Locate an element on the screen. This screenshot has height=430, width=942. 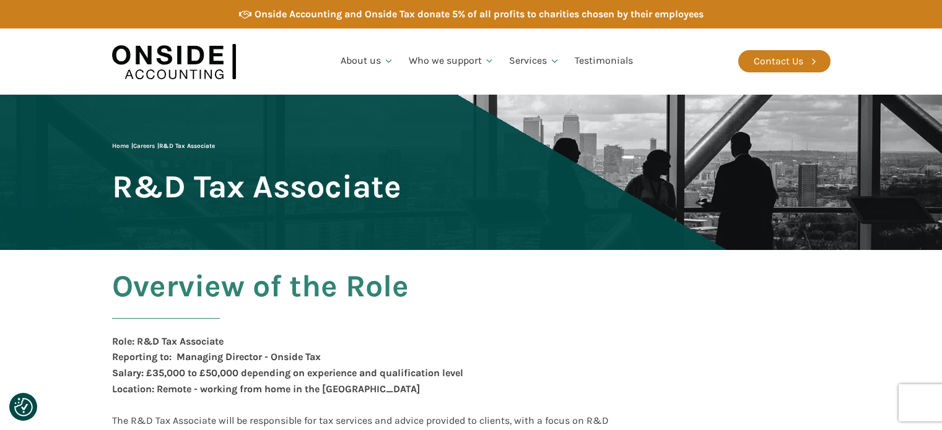
a: Contact Us is located at coordinates (784, 61).